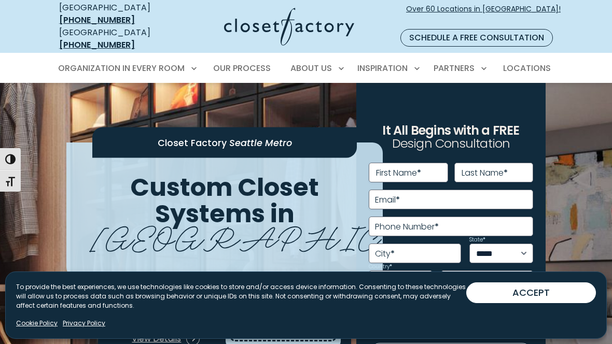  Describe the element at coordinates (382, 68) in the screenshot. I see `span: Inspiration` at that location.